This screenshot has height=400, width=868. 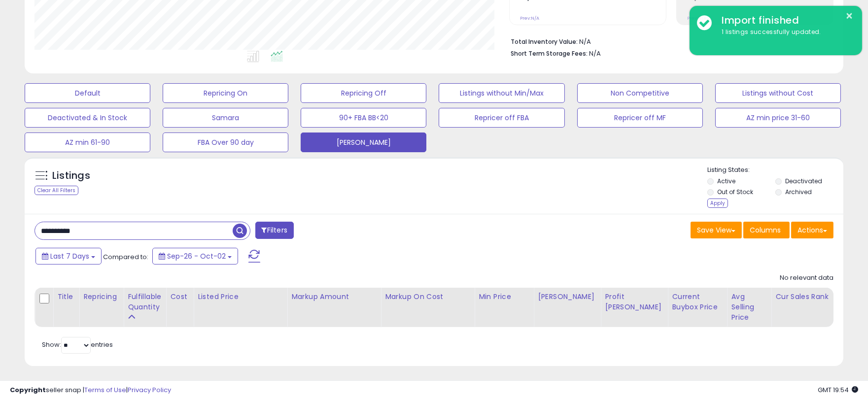 I want to click on label: Active, so click(x=726, y=181).